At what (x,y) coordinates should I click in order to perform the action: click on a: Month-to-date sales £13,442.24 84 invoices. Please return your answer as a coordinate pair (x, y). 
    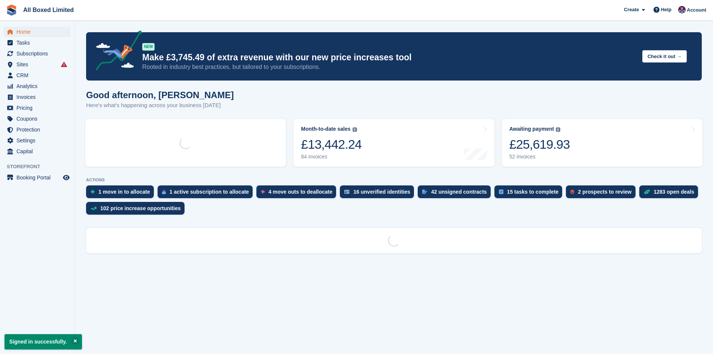
    Looking at the image, I should click on (394, 143).